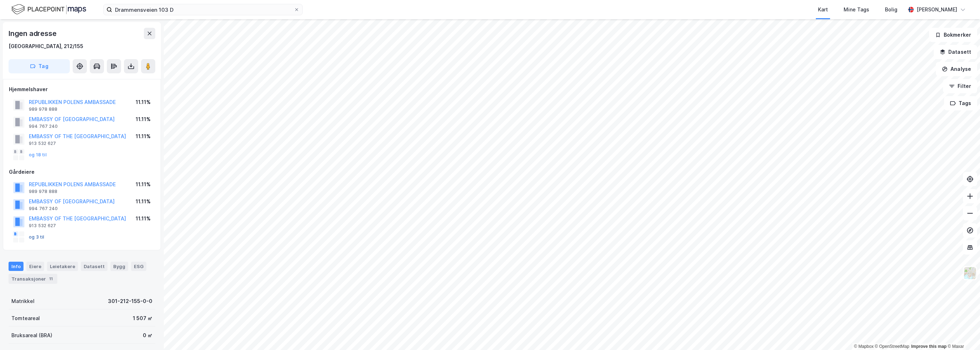 Image resolution: width=980 pixels, height=350 pixels. Describe the element at coordinates (892, 346) in the screenshot. I see `a: OpenStreetMap` at that location.